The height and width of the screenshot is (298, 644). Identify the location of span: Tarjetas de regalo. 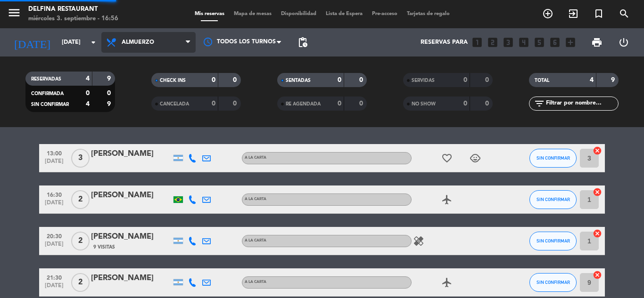
(428, 14).